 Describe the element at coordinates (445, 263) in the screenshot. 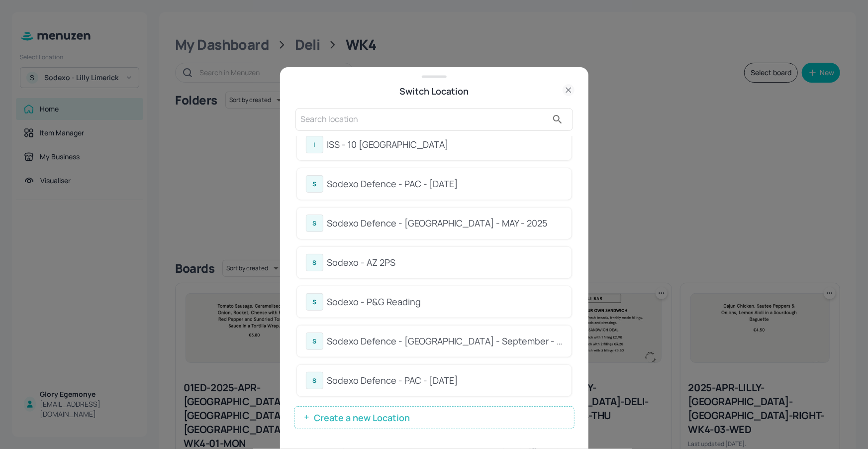

I see `div: Sodexo - AZ 2PS` at that location.